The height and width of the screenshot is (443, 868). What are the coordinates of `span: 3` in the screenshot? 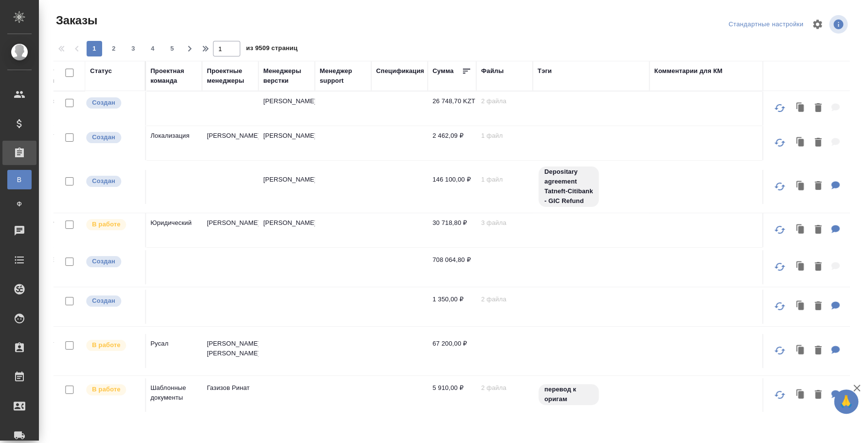 It's located at (133, 49).